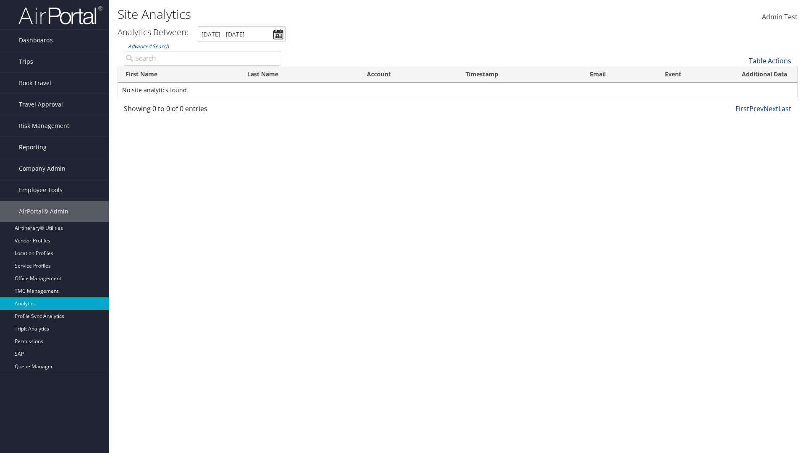 This screenshot has width=806, height=453. Describe the element at coordinates (44, 126) in the screenshot. I see `span: Risk Management` at that location.